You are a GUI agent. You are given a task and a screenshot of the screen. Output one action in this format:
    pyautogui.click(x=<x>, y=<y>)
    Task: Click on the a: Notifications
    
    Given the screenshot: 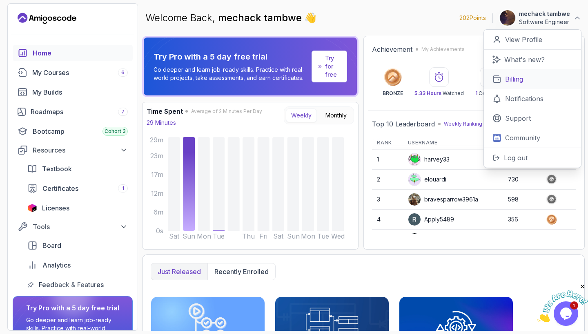 What is the action you would take?
    pyautogui.click(x=533, y=99)
    